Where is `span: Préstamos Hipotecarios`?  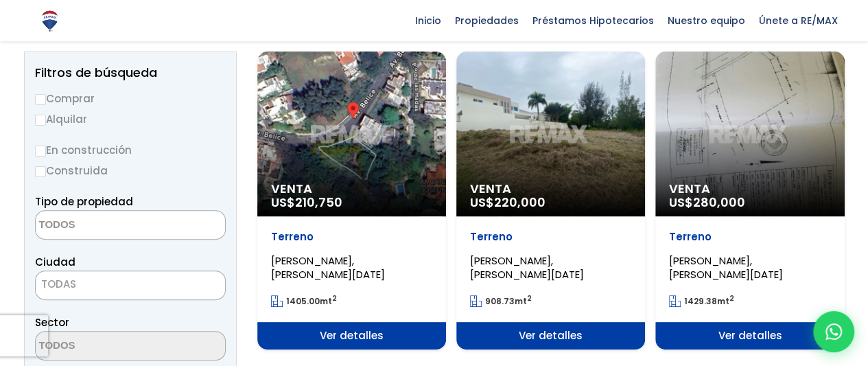 span: Préstamos Hipotecarios is located at coordinates (592, 21).